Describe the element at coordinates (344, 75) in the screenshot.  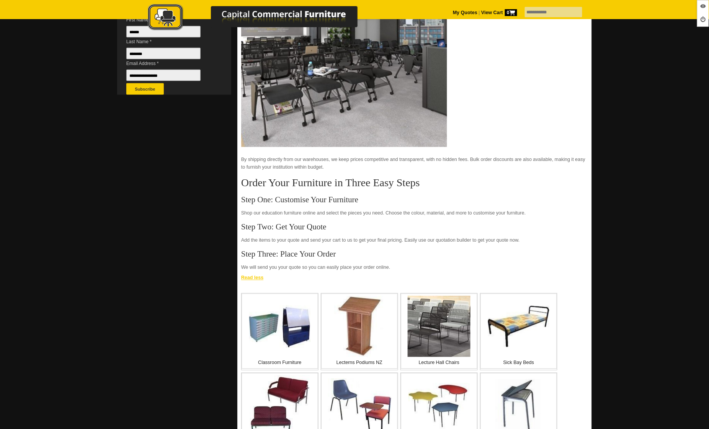
I see `img: Education Furniture` at that location.